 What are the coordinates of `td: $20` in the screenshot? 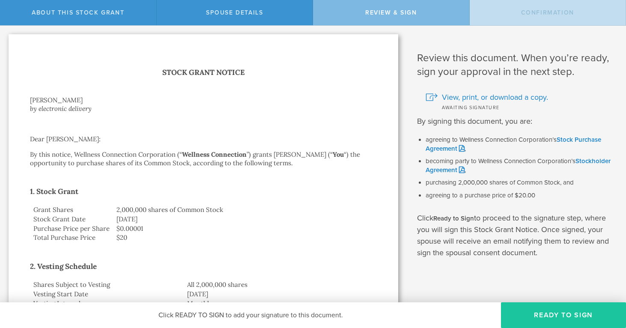 It's located at (245, 237).